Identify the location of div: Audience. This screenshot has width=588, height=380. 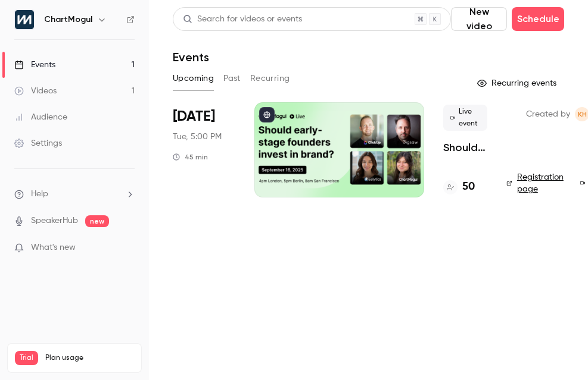
(41, 118).